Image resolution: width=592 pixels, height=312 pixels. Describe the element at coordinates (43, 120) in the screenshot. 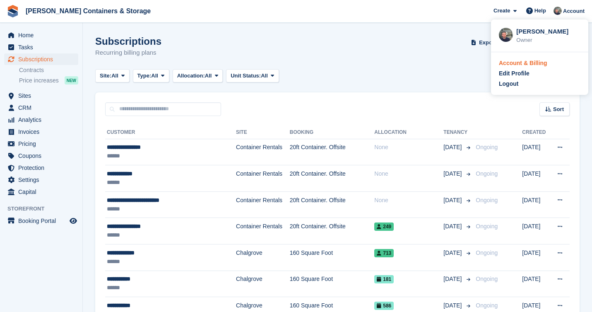

I see `span: Analytics` at that location.